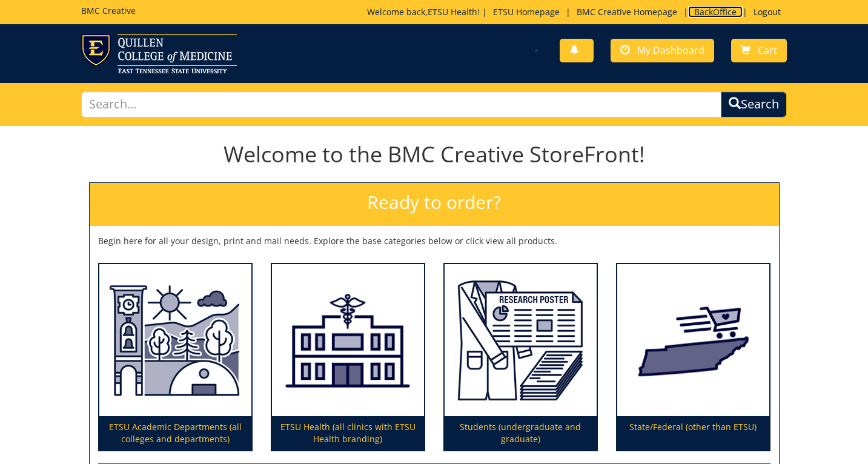 This screenshot has width=868, height=464. Describe the element at coordinates (520, 433) in the screenshot. I see `p: Students (undergraduate and graduate)` at that location.